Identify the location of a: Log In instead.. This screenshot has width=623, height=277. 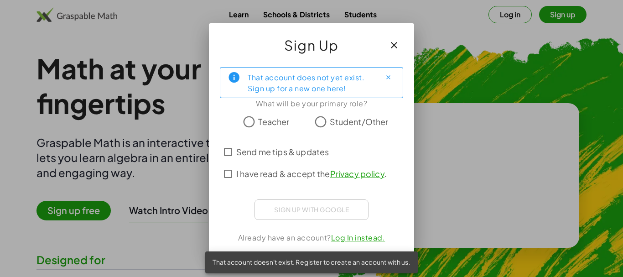
(358, 237).